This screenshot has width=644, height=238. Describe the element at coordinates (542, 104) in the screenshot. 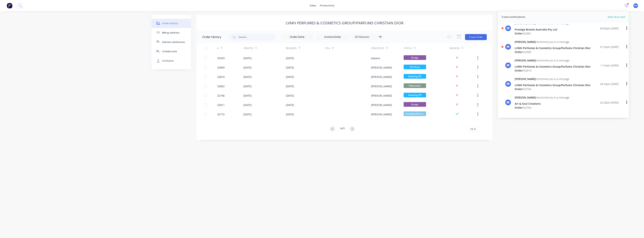

I see `div: Art & Soul Creations` at that location.